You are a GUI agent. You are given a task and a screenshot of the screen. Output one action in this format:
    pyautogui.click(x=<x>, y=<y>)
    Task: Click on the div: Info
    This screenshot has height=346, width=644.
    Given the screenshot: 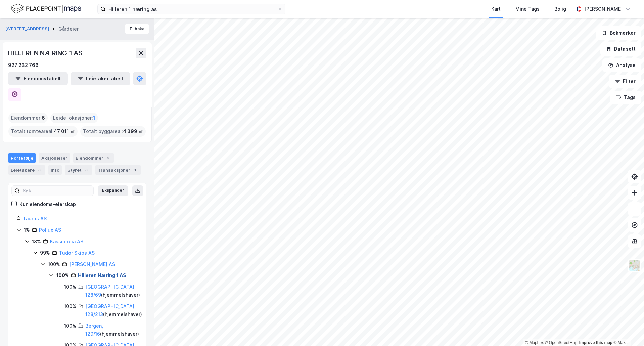 What is the action you would take?
    pyautogui.click(x=55, y=170)
    